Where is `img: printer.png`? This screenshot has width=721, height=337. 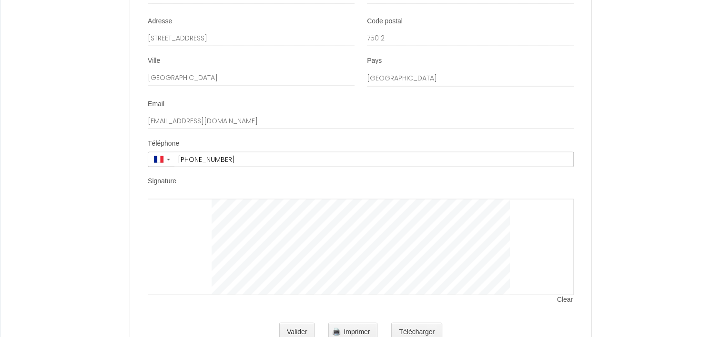 img: printer.png is located at coordinates (336, 332).